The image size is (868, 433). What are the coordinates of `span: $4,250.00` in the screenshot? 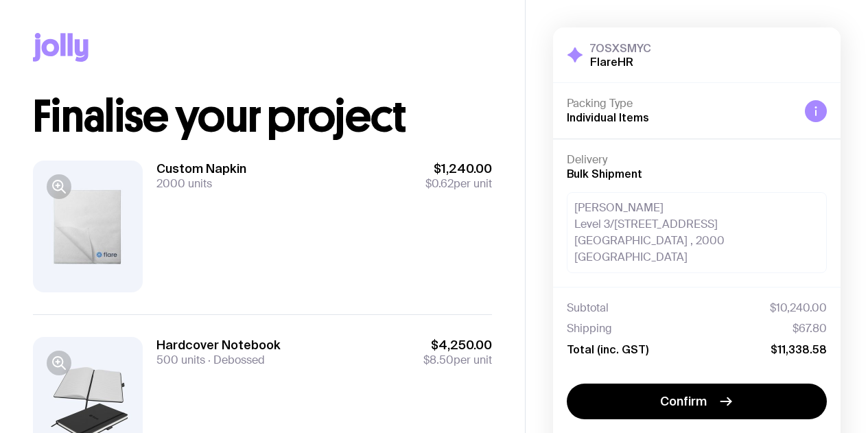 It's located at (457, 345).